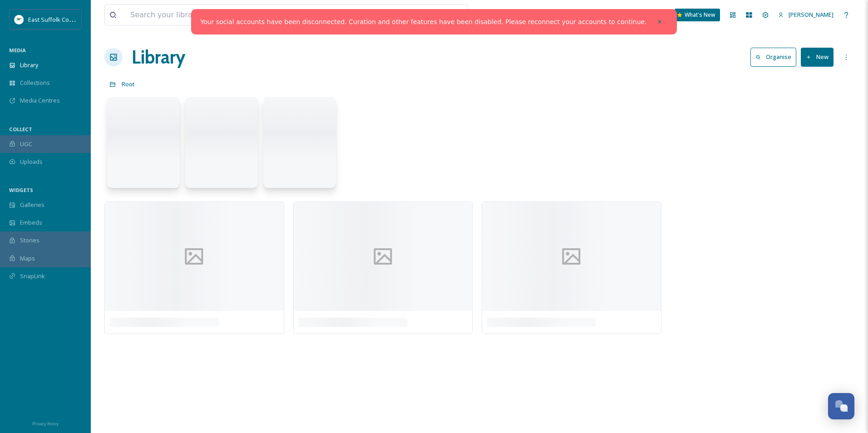 Image resolution: width=868 pixels, height=433 pixels. What do you see at coordinates (31, 161) in the screenshot?
I see `span: Uploads` at bounding box center [31, 161].